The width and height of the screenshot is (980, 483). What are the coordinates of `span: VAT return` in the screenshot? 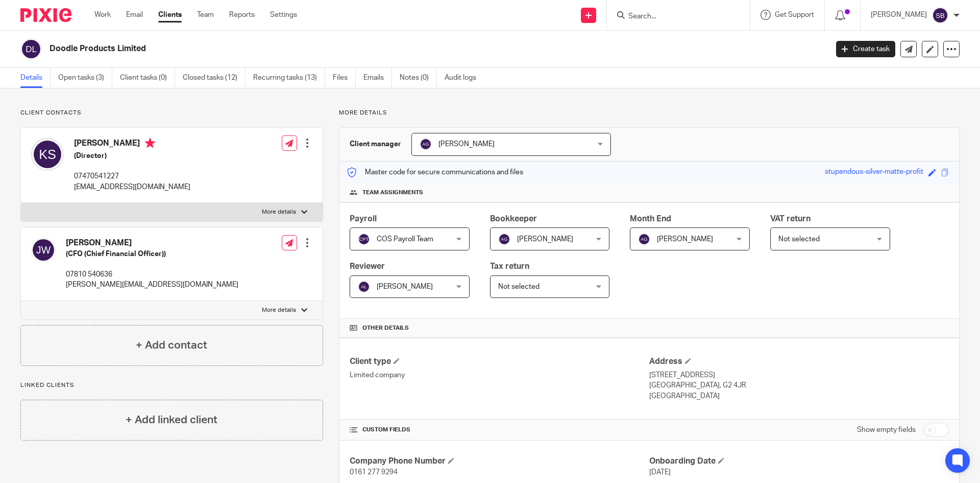 It's located at (790, 219).